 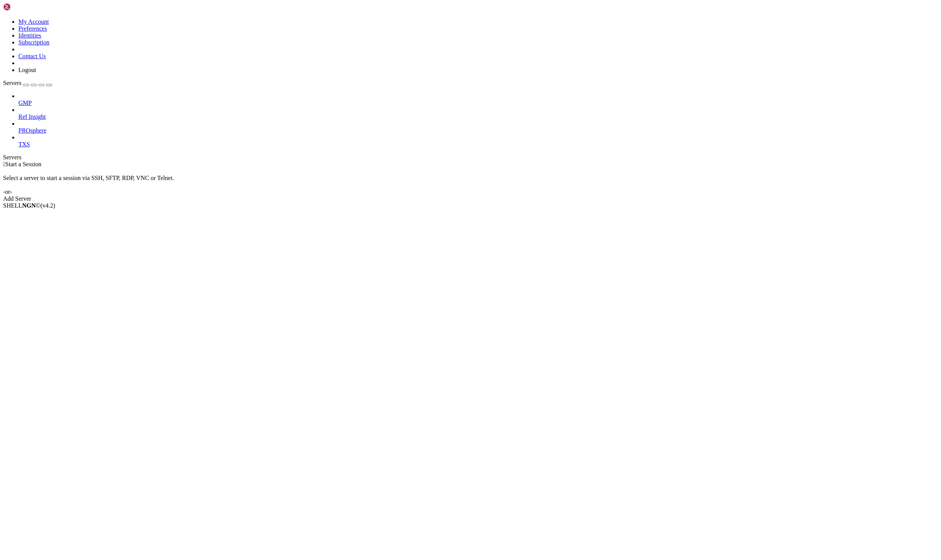 What do you see at coordinates (470, 199) in the screenshot?
I see `div: Add Server` at bounding box center [470, 199].